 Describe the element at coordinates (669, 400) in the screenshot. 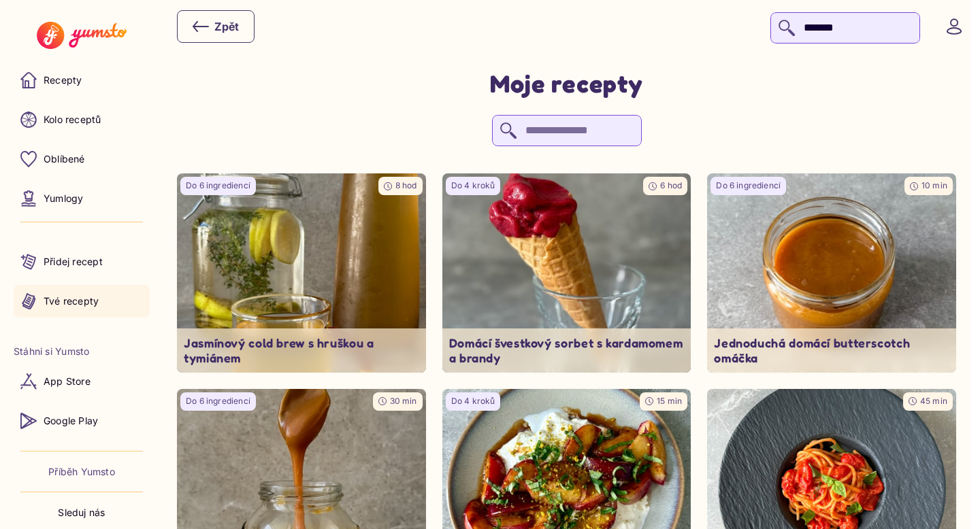

I see `span: 15 min` at that location.